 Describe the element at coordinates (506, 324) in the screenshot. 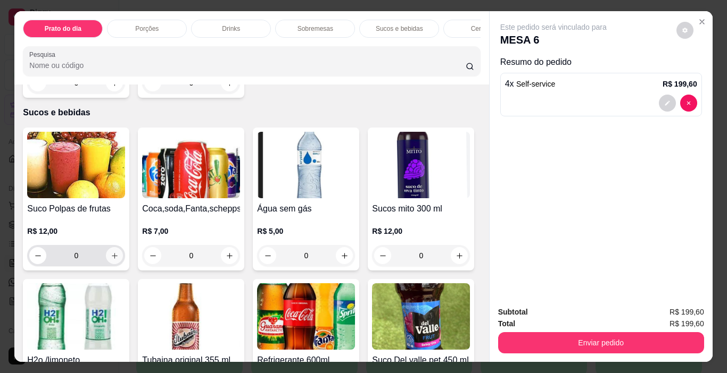

I see `strong: Total` at that location.